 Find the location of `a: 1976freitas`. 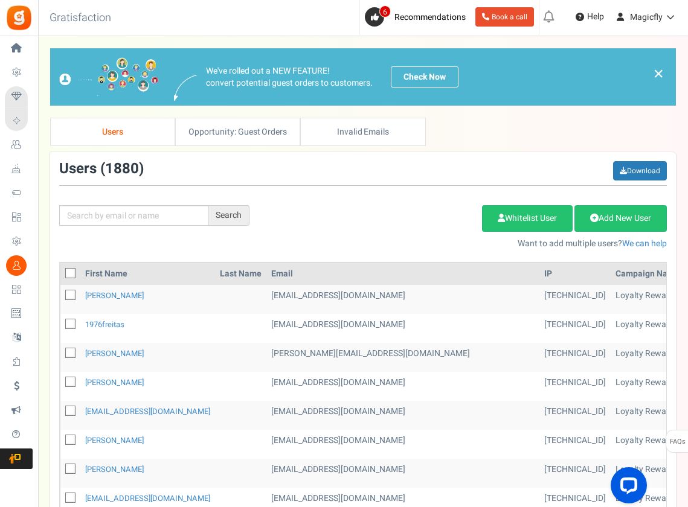

a: 1976freitas is located at coordinates (105, 324).